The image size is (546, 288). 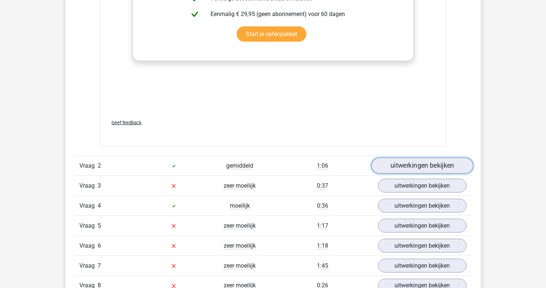 I want to click on a: Start je oefenpakket, so click(x=271, y=34).